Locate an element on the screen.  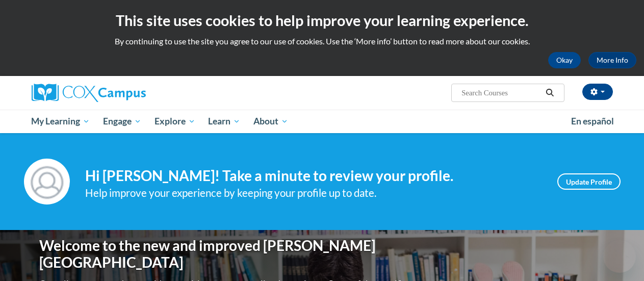
a: En español is located at coordinates (592, 121).